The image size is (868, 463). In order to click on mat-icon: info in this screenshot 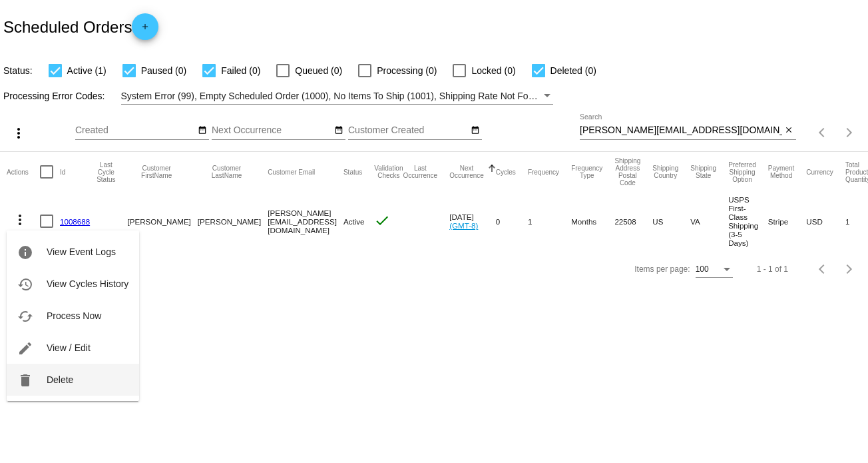, I will do `click(25, 252)`.